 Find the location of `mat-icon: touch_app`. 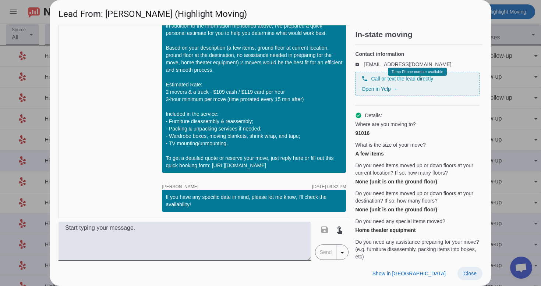

mat-icon: touch_app is located at coordinates (339, 230).